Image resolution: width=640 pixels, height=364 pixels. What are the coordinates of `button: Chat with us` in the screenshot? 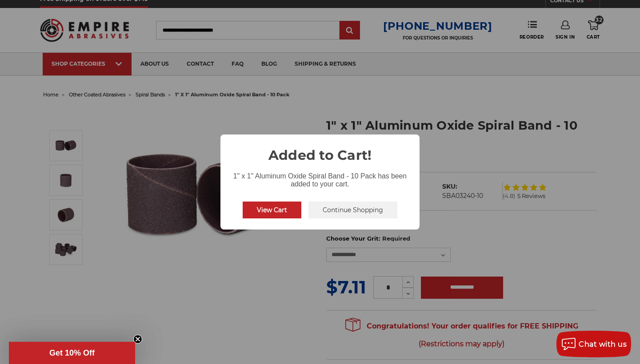 It's located at (594, 344).